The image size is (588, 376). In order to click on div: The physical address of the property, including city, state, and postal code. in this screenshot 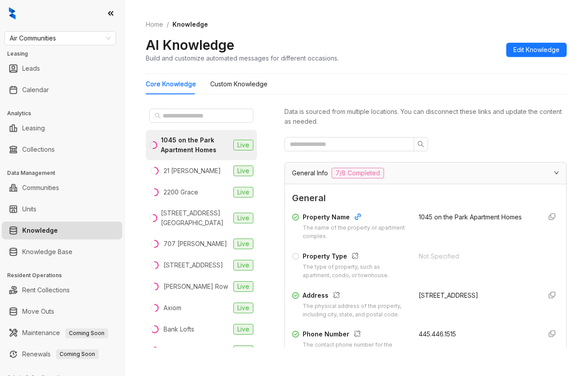, I will do `click(355, 311)`.